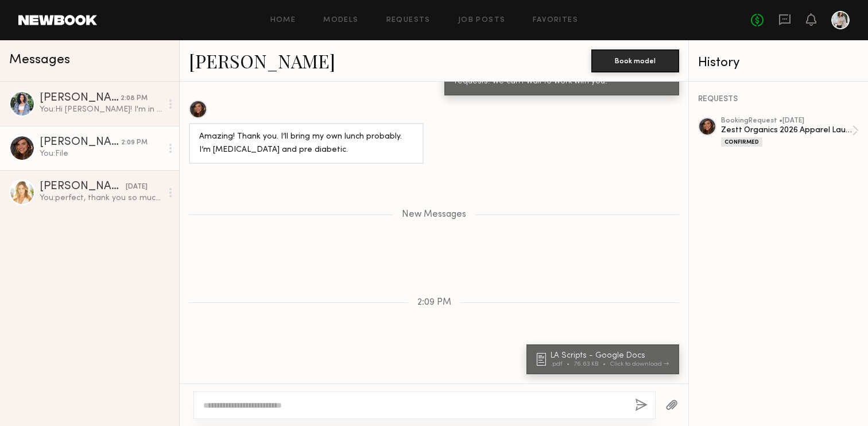 The width and height of the screenshot is (868, 426). Describe the element at coordinates (635, 60) in the screenshot. I see `a: Book model` at that location.